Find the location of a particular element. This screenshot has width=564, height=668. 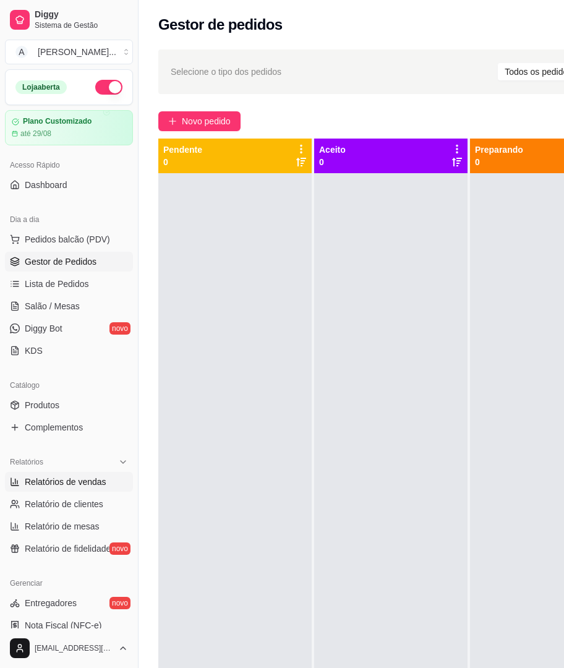

span: Novo pedido is located at coordinates (206, 121).